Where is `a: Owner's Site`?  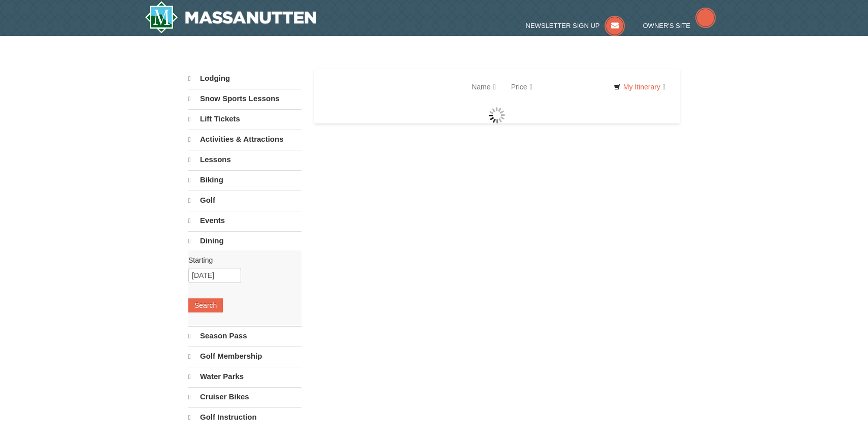 a: Owner's Site is located at coordinates (680, 26).